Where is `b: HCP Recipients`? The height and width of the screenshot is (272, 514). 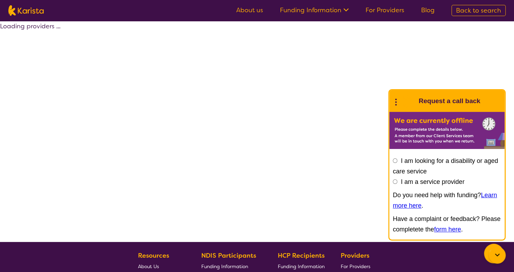
b: HCP Recipients is located at coordinates (301, 255).